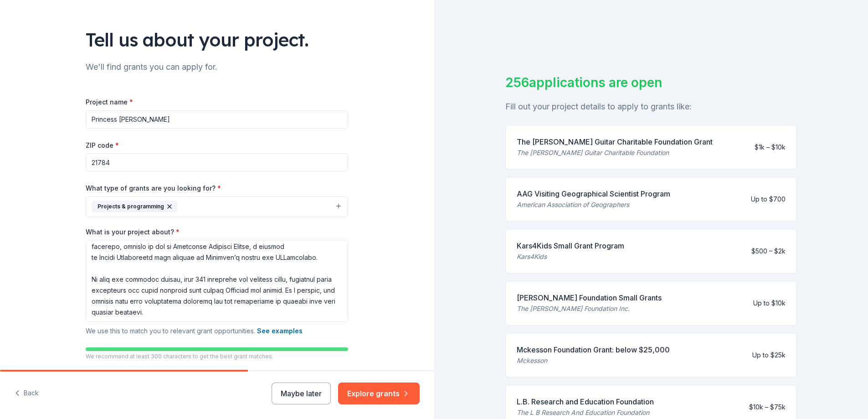 Image resolution: width=868 pixels, height=419 pixels. What do you see at coordinates (593, 350) in the screenshot?
I see `div: Mckesson Foundation Grant: below $25,000` at bounding box center [593, 350].